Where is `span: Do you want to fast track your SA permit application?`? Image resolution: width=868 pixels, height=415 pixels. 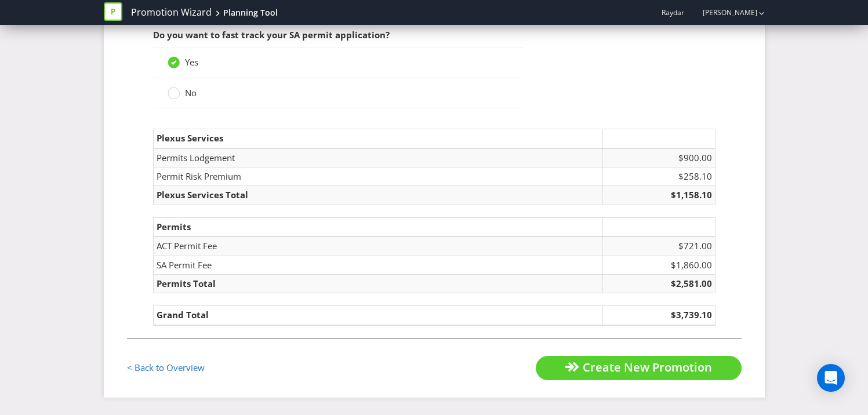
span: Do you want to fast track your SA permit application? is located at coordinates (271, 35).